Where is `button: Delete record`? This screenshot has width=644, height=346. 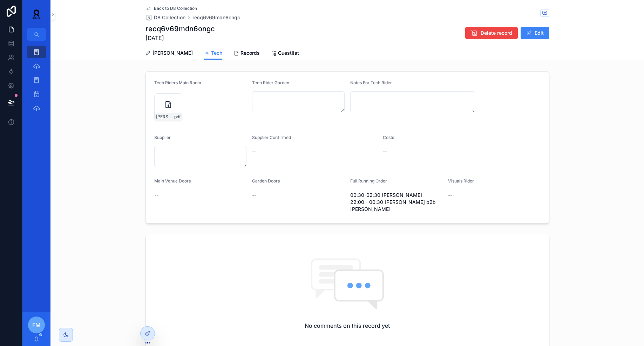 button: Delete record is located at coordinates (491, 33).